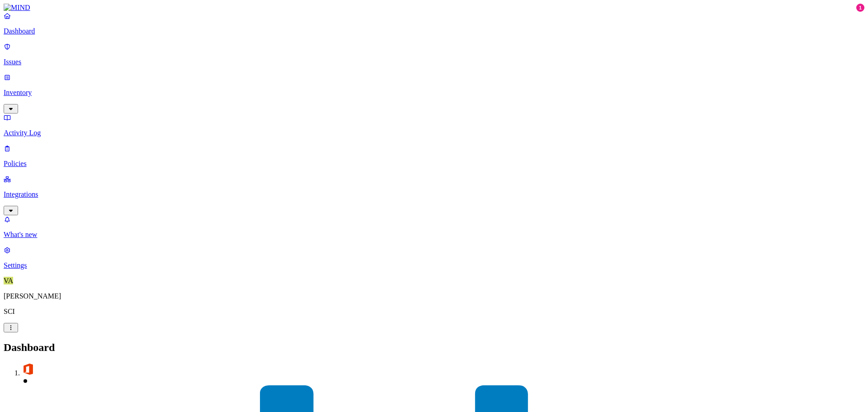 This screenshot has height=412, width=868. I want to click on p: Issues, so click(434, 62).